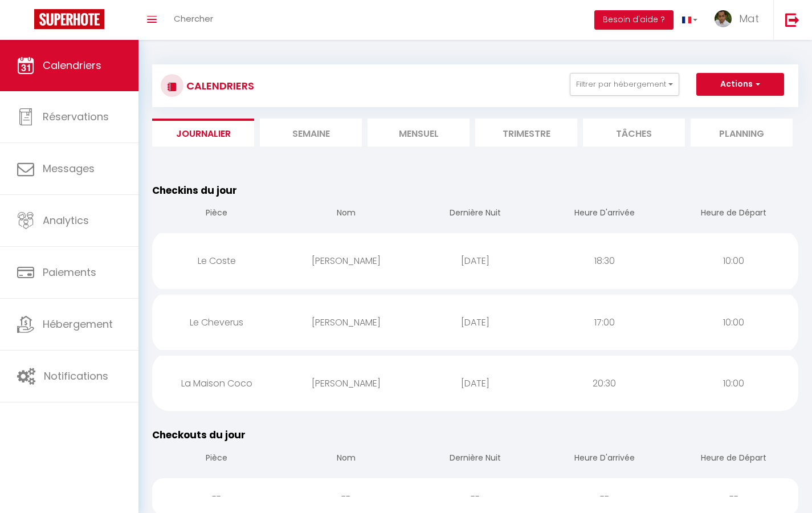 Image resolution: width=812 pixels, height=513 pixels. Describe the element at coordinates (526, 132) in the screenshot. I see `li: Trimestre` at that location.